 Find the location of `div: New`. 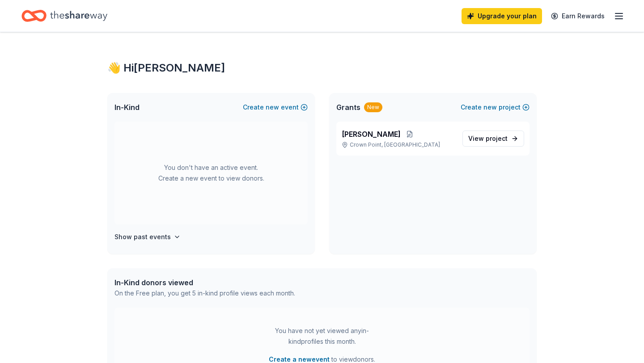

div: New is located at coordinates (373, 107).